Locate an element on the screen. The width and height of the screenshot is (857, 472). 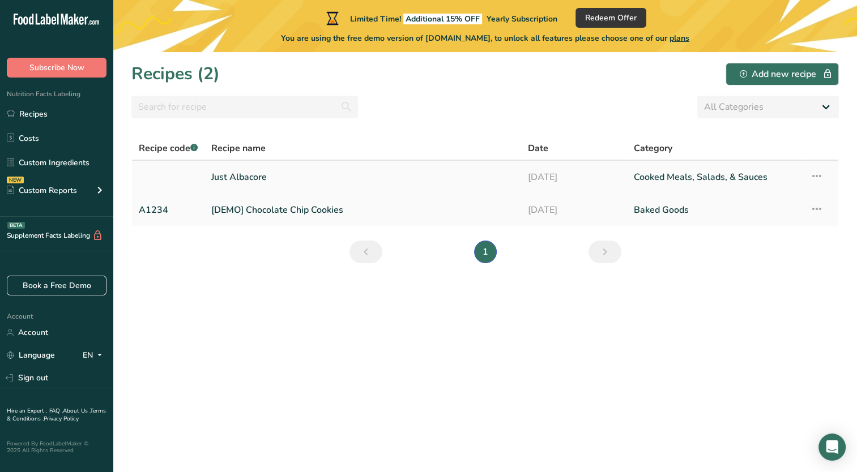
a: About Us . is located at coordinates (76, 411).